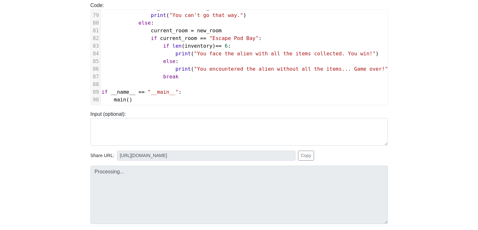 The image size is (478, 230). Describe the element at coordinates (123, 92) in the screenshot. I see `span: __name__` at that location.